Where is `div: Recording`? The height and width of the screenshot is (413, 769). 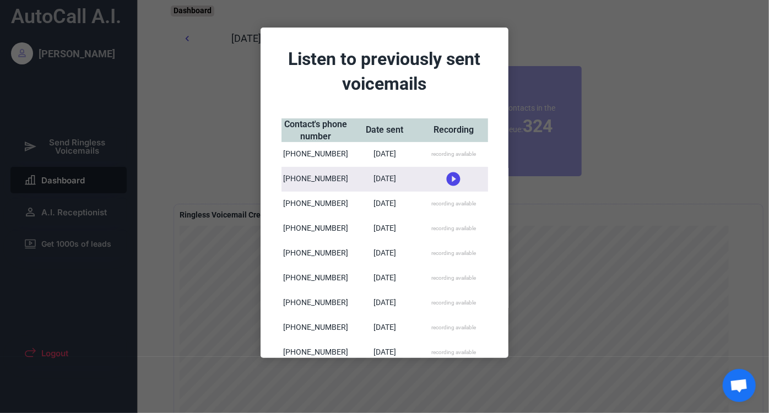
div: Recording is located at coordinates (453, 130).